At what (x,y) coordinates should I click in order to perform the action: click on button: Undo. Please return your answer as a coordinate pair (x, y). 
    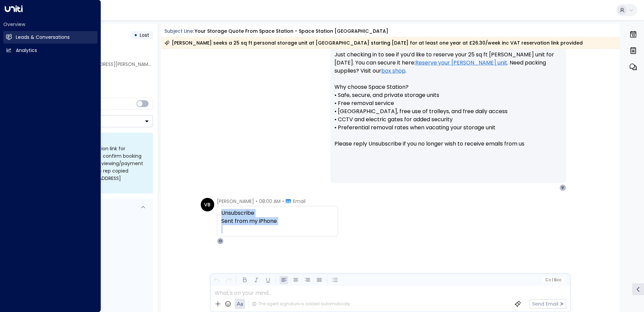
    Looking at the image, I should click on (217, 280).